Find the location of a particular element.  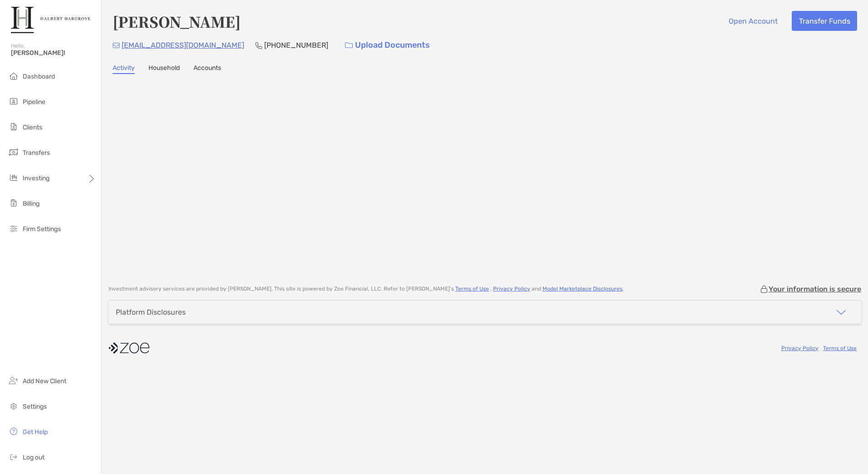

a: Model Marketplace Disclosures is located at coordinates (583, 289).